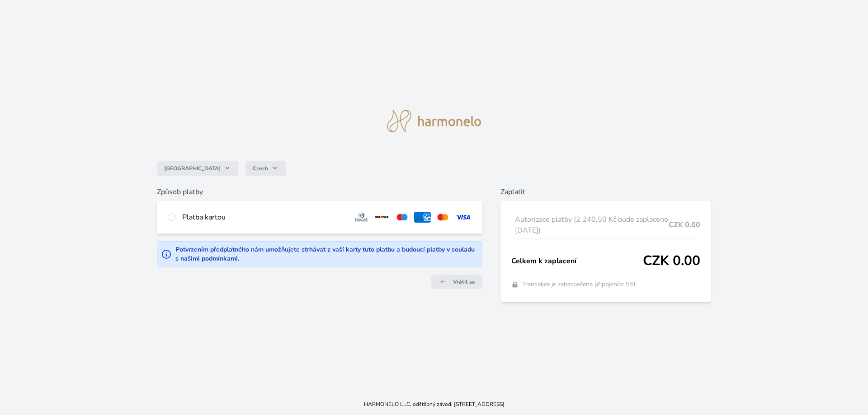  Describe the element at coordinates (442, 217) in the screenshot. I see `img: mc.svg` at that location.